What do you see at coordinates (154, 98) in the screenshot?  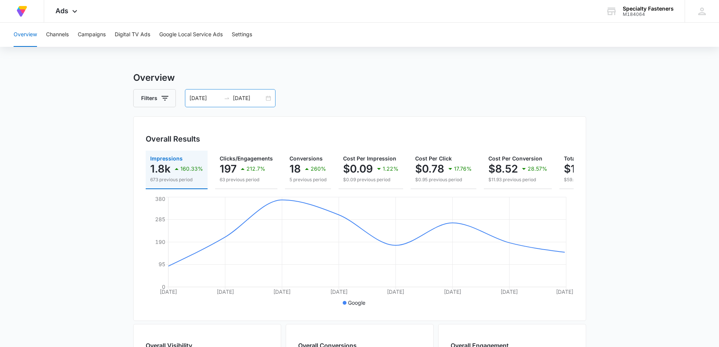 I see `button: Filters` at bounding box center [154, 98].